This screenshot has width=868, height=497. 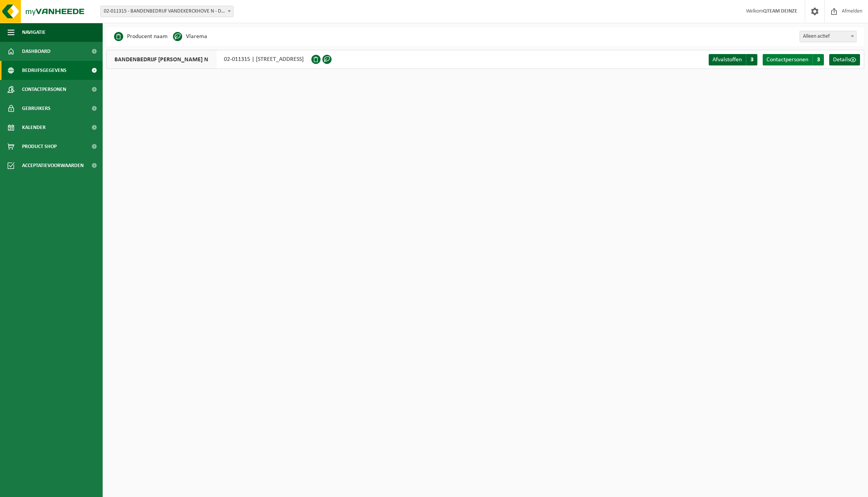 What do you see at coordinates (167, 11) in the screenshot?
I see `span: 02-011315 - BANDENBEDRIJF VANDEKERCKHOVE N - DEINZE` at bounding box center [167, 11].